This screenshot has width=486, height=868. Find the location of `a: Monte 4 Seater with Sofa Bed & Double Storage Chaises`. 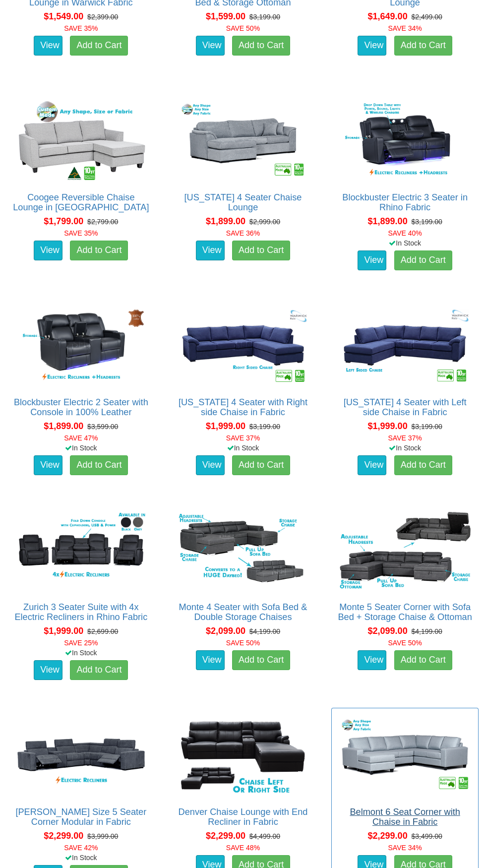

a: Monte 4 Seater with Sofa Bed & Double Storage Chaises is located at coordinates (243, 612).